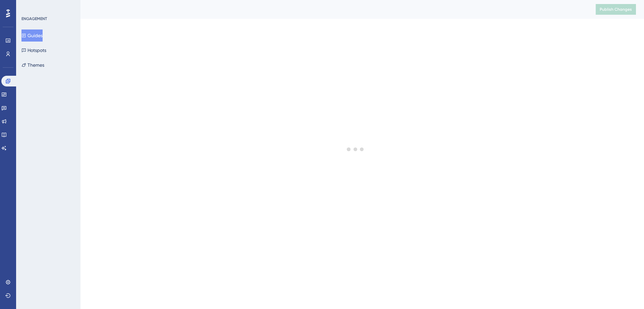 The image size is (644, 309). I want to click on div: ENGAGEMENT, so click(34, 19).